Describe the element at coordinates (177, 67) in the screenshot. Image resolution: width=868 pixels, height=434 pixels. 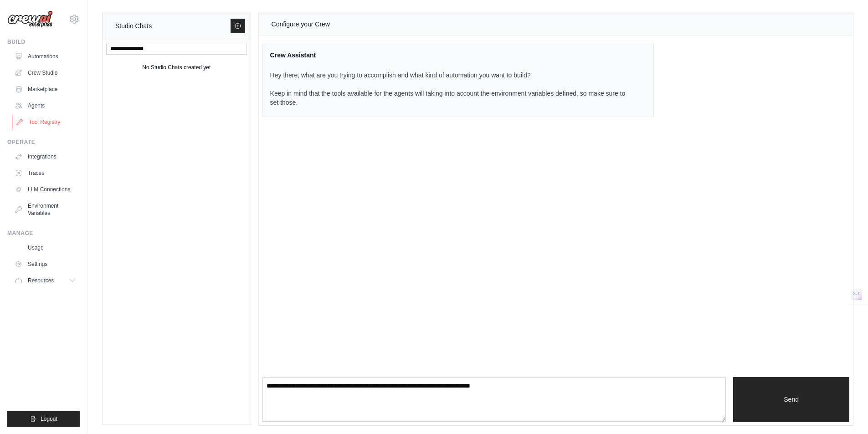
I see `div: No Studio Chats created yet` at that location.